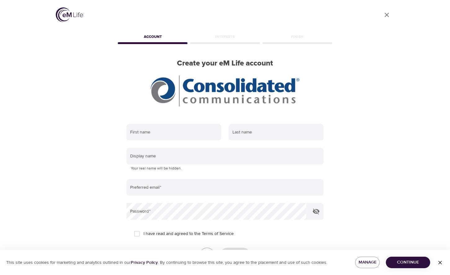  Describe the element at coordinates (144, 262) in the screenshot. I see `b: Privacy Policy` at that location.